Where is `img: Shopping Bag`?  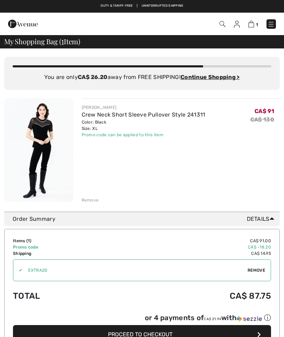
img: Shopping Bag is located at coordinates (251, 24).